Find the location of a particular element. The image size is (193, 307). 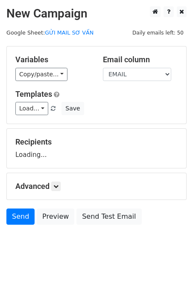

a: Load... is located at coordinates (32, 108).